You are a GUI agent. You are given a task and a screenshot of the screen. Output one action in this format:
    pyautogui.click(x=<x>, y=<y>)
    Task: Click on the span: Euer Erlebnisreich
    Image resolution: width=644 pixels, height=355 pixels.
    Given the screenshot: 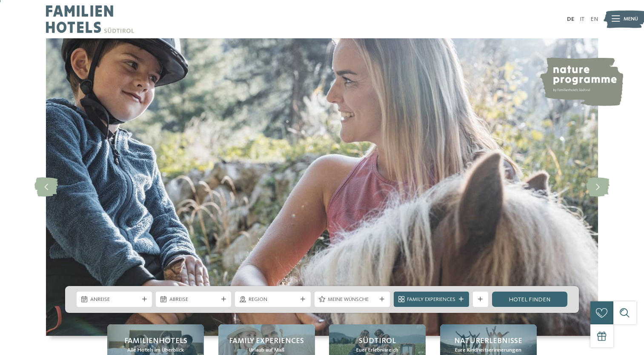 What is the action you would take?
    pyautogui.click(x=377, y=350)
    